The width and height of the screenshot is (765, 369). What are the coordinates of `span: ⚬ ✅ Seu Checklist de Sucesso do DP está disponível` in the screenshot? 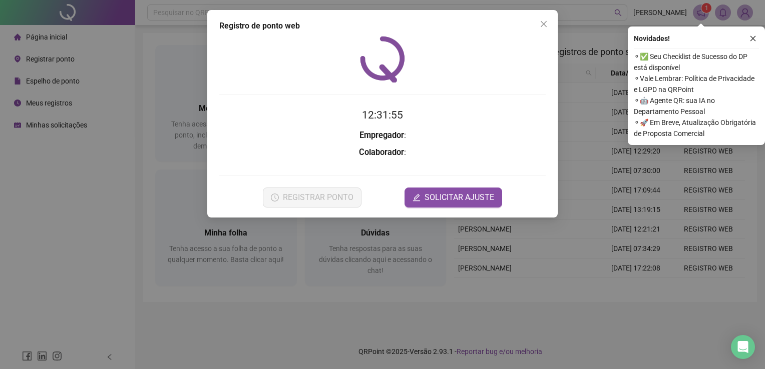 It's located at (696, 62).